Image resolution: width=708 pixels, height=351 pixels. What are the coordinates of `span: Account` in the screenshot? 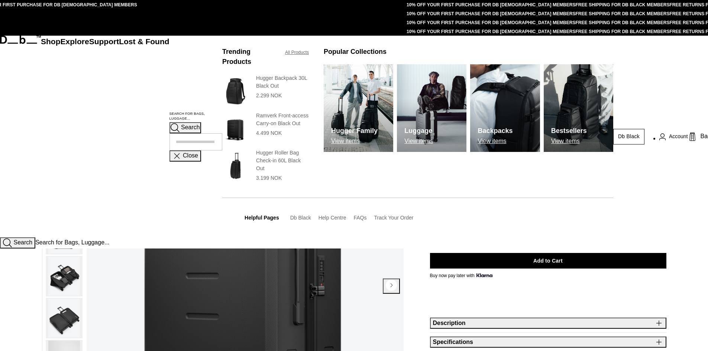 It's located at (678, 136).